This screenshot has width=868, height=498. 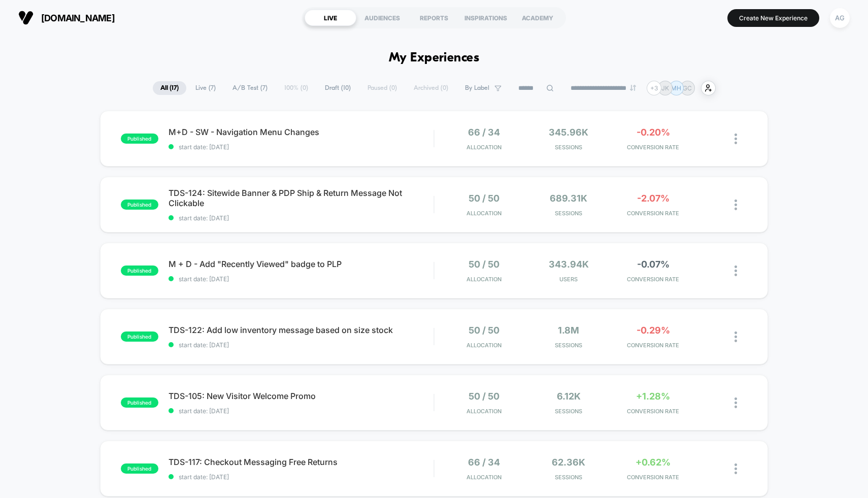 I want to click on div: INSPIRATIONS, so click(x=486, y=18).